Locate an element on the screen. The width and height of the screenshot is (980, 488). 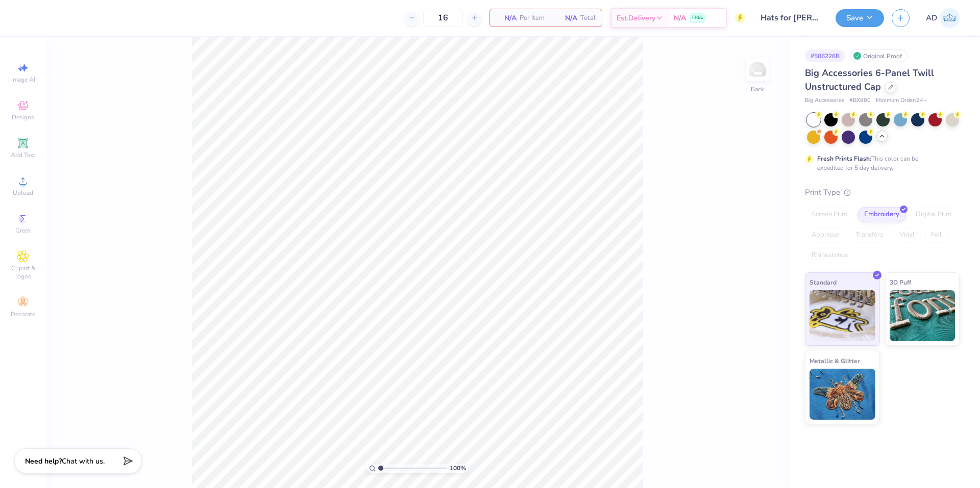
div: Print Type is located at coordinates (882, 193).